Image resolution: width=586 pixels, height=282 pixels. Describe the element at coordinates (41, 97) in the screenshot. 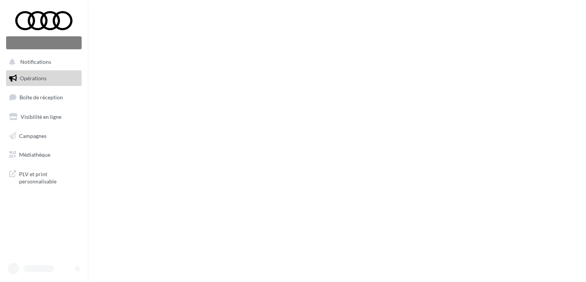

I see `span: Boîte de réception` at that location.